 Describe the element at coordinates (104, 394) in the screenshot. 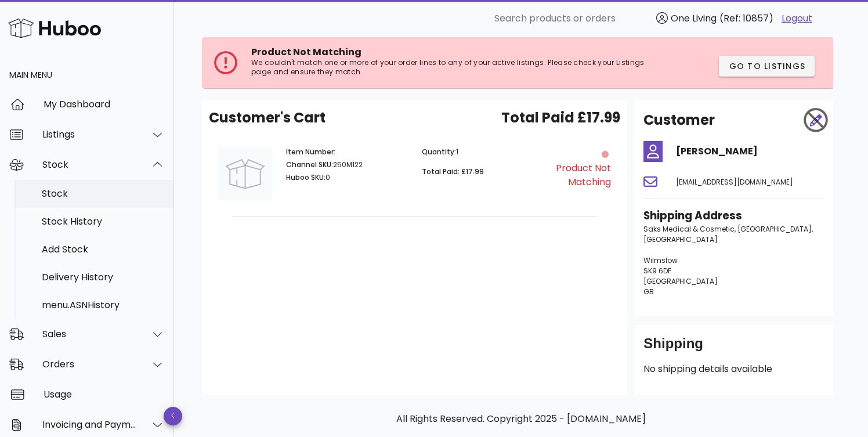

I see `div: Usage` at that location.